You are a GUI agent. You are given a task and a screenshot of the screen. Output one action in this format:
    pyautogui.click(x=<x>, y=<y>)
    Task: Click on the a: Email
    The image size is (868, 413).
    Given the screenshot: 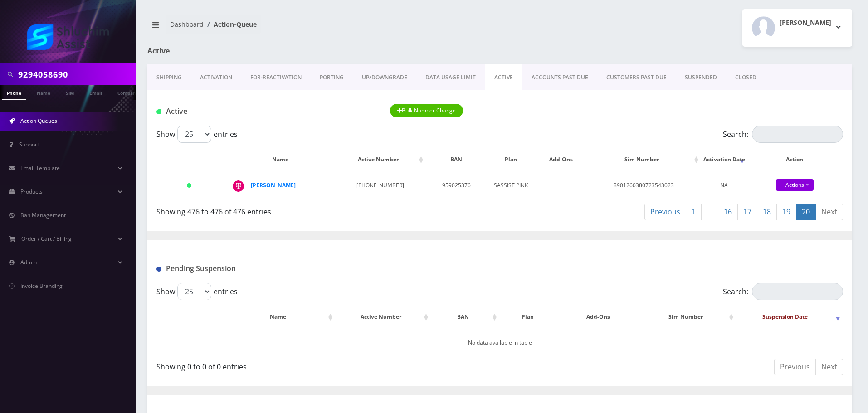 What is the action you would take?
    pyautogui.click(x=95, y=92)
    